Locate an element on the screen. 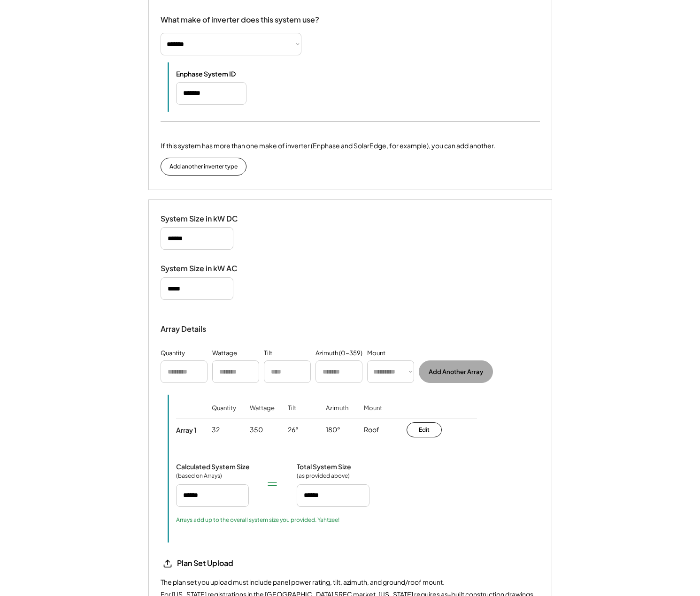  div: 180° is located at coordinates (333, 430).